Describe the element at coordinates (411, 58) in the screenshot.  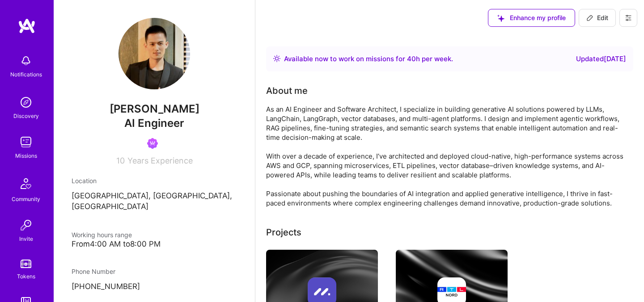
I see `span: 40` at that location.